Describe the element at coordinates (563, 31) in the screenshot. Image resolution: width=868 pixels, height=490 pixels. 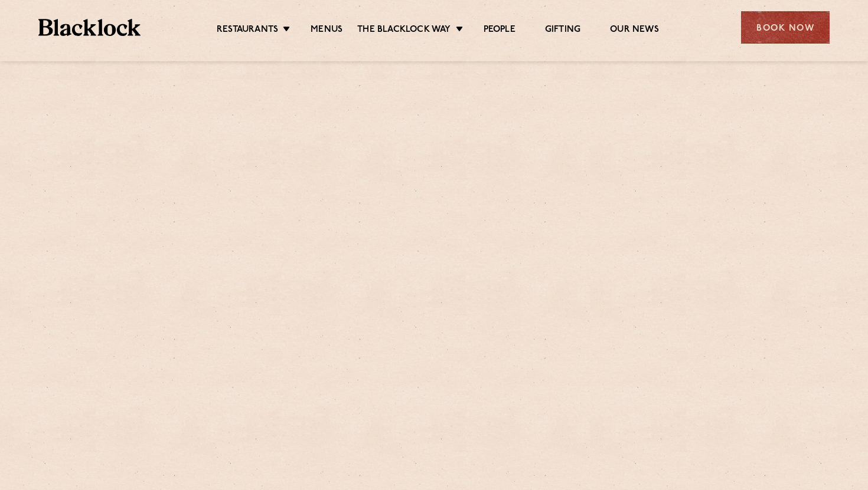
I see `a: Gifting` at that location.